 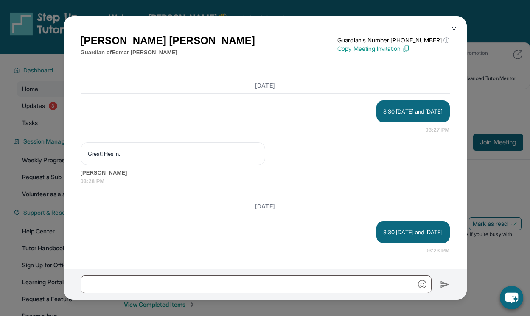 What do you see at coordinates (446, 40) in the screenshot?
I see `span: ⓘ` at bounding box center [446, 40].